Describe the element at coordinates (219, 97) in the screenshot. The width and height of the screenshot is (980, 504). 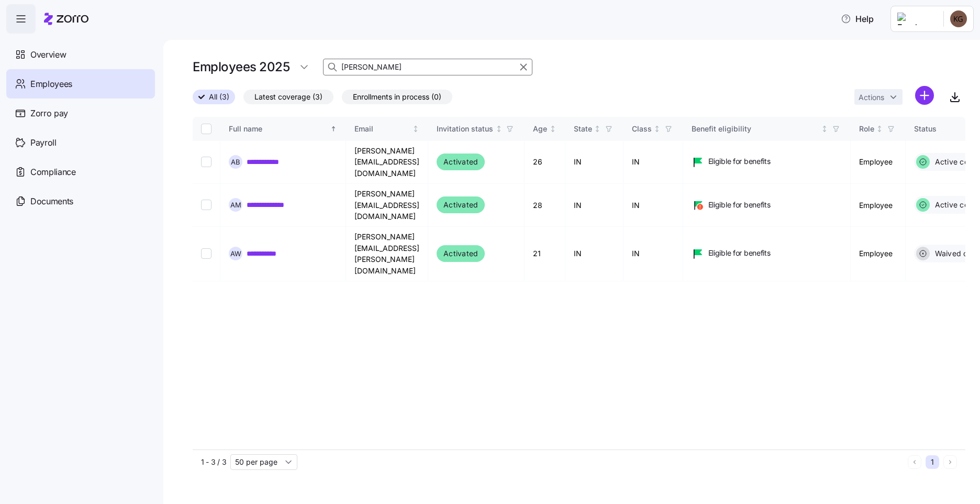
I see `span: All (3)` at that location.